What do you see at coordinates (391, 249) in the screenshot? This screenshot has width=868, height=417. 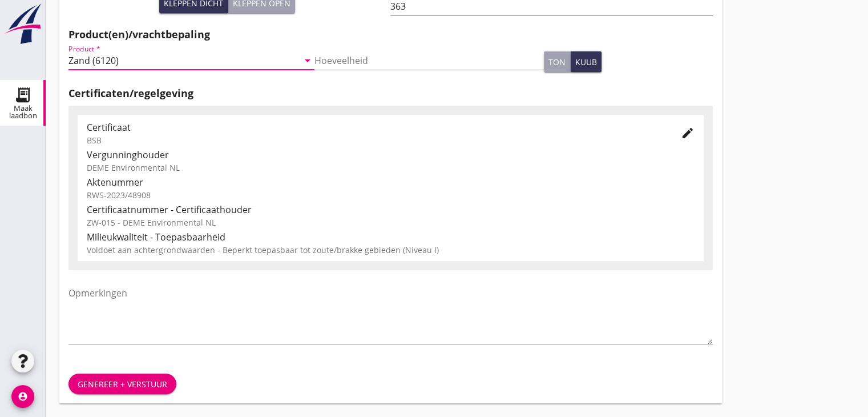 I see `div: Voldoet aan achtergrondwaarden - Beperkt toepasbaar tot zoute/brakke gebieden (Niveau I)` at bounding box center [391, 249].